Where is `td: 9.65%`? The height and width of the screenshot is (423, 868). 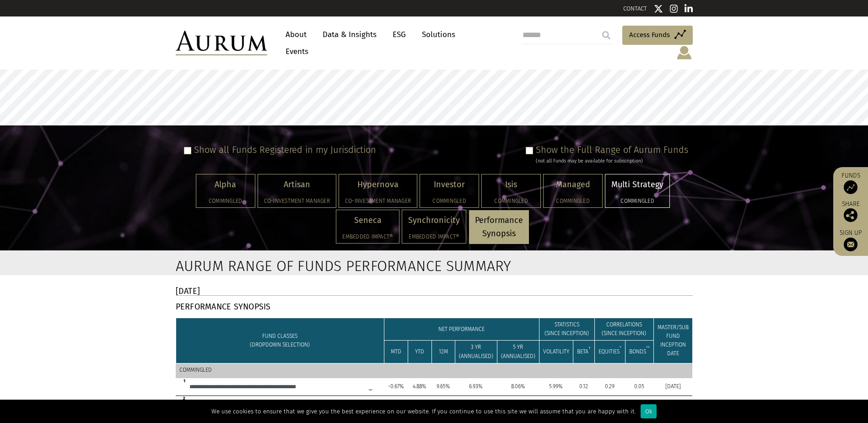
td: 9.65% is located at coordinates (443, 387).